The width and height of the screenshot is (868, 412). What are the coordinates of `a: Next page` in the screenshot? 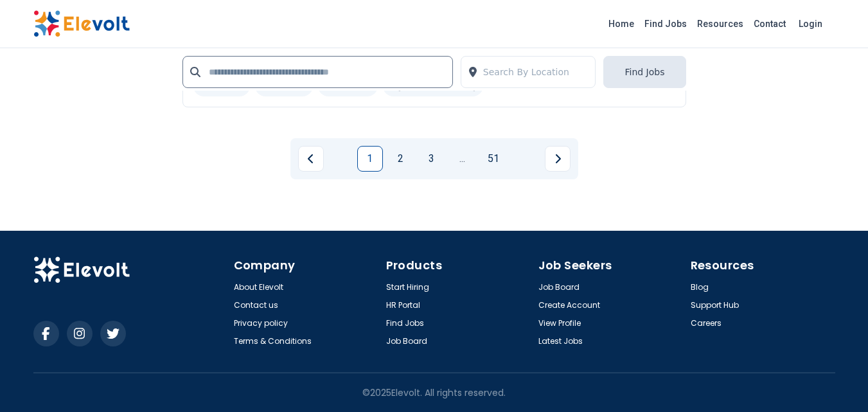 It's located at (557, 159).